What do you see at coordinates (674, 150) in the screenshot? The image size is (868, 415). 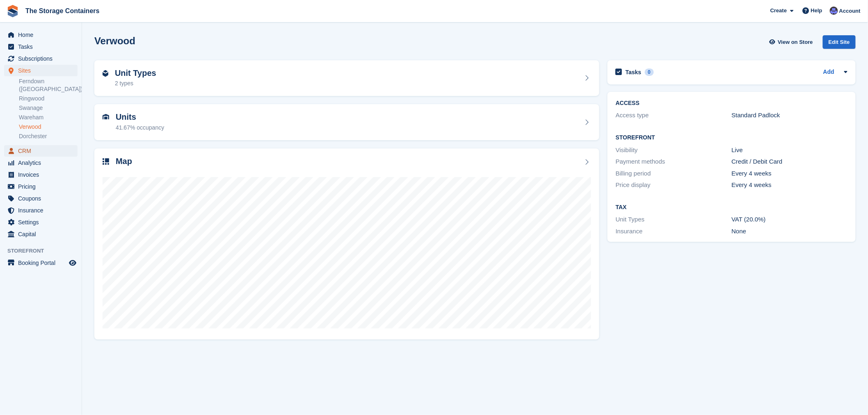 I see `div: Visibility` at bounding box center [674, 150].